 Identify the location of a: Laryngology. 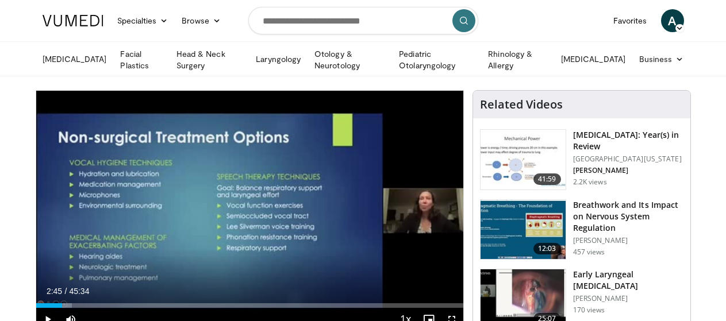
(278, 59).